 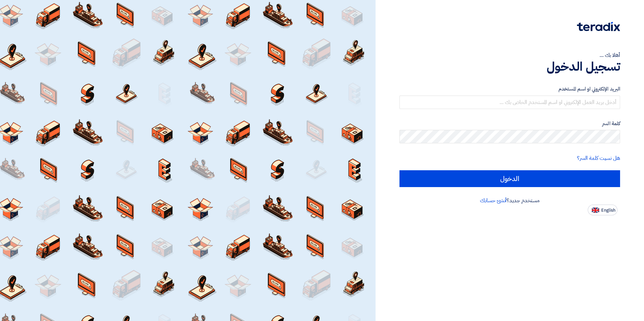 What do you see at coordinates (596, 210) in the screenshot?
I see `img: en-US.png` at bounding box center [596, 210].